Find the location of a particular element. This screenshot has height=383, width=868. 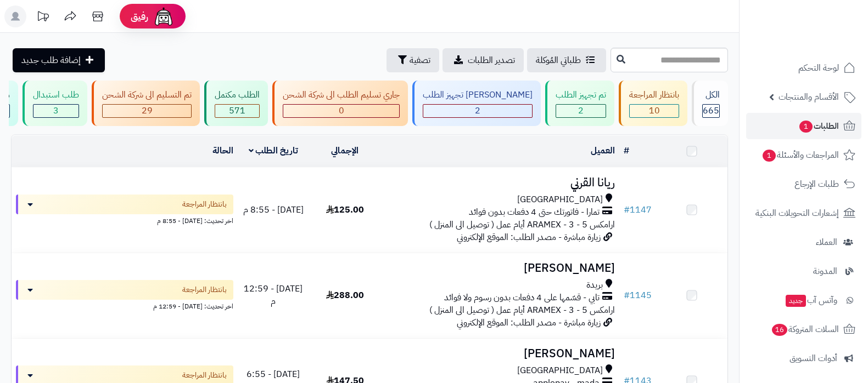

img: ai-face.png is located at coordinates (163, 16).